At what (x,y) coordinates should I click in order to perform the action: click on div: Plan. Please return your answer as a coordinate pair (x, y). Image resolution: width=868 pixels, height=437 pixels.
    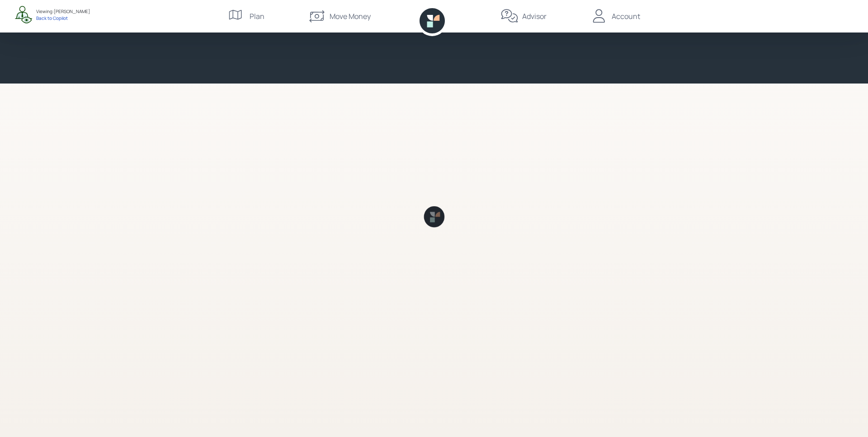
    Looking at the image, I should click on (257, 17).